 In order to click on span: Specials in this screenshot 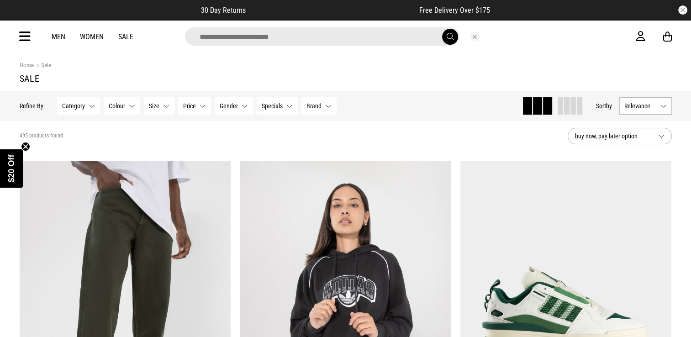, I will do `click(272, 106)`.